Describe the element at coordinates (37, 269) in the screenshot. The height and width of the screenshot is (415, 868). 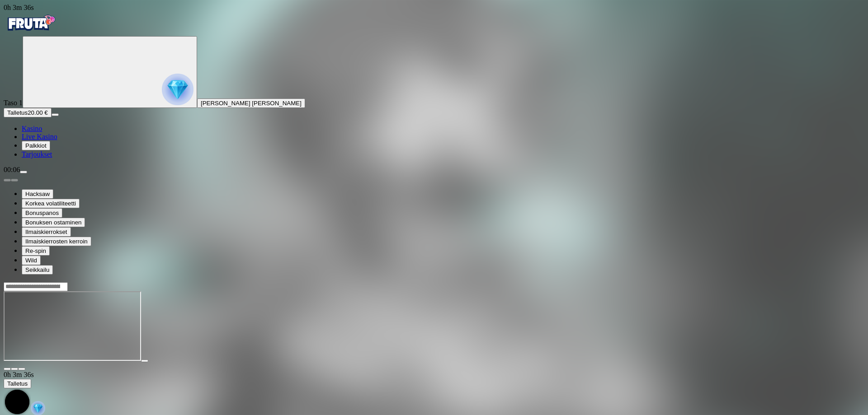
I see `button: Seikkailu` at that location.